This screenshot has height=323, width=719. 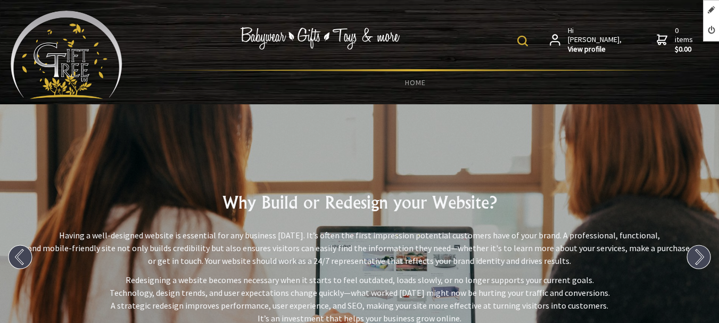 What do you see at coordinates (66, 55) in the screenshot?
I see `img: Babyware - Gifts - Toys and more...` at bounding box center [66, 55].